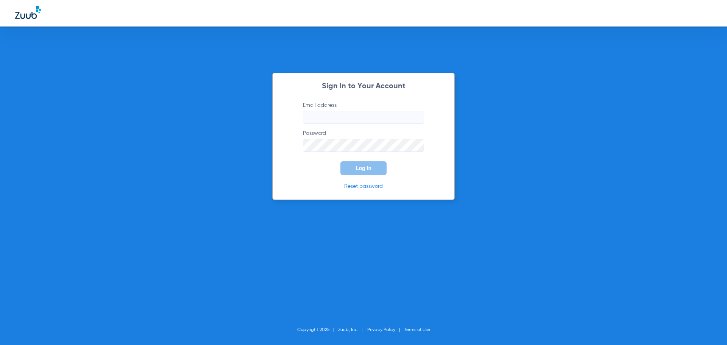  I want to click on input: Email address, so click(363, 117).